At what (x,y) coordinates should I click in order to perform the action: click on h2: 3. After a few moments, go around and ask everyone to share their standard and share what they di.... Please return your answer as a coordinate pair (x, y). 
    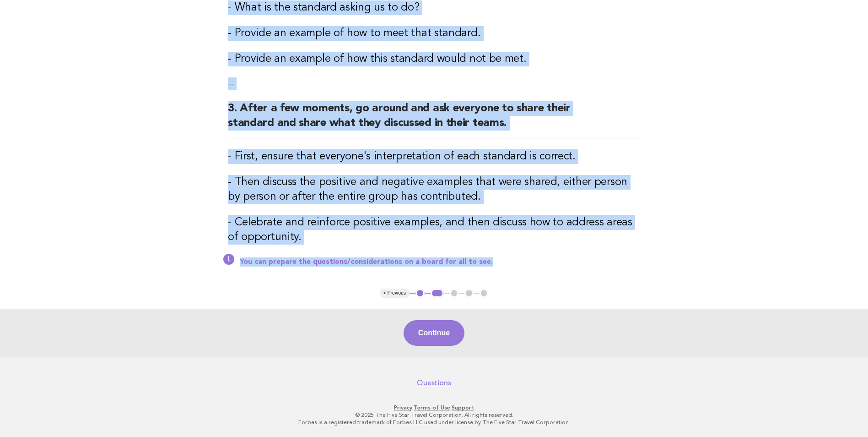
    Looking at the image, I should click on (434, 119).